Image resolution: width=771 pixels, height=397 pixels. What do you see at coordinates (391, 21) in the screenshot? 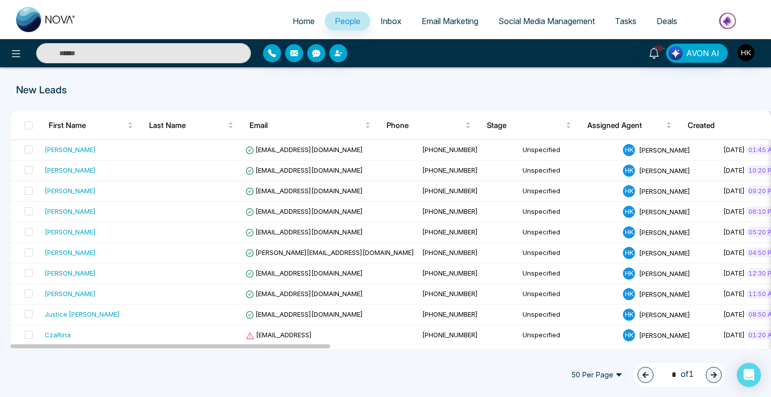
I see `span: Inbox` at bounding box center [391, 21].